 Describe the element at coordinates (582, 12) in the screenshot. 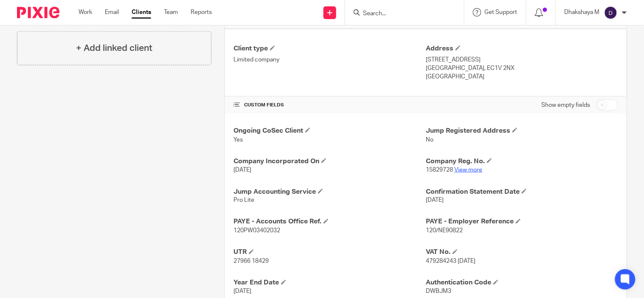

I see `p: Dhakshaya M` at that location.